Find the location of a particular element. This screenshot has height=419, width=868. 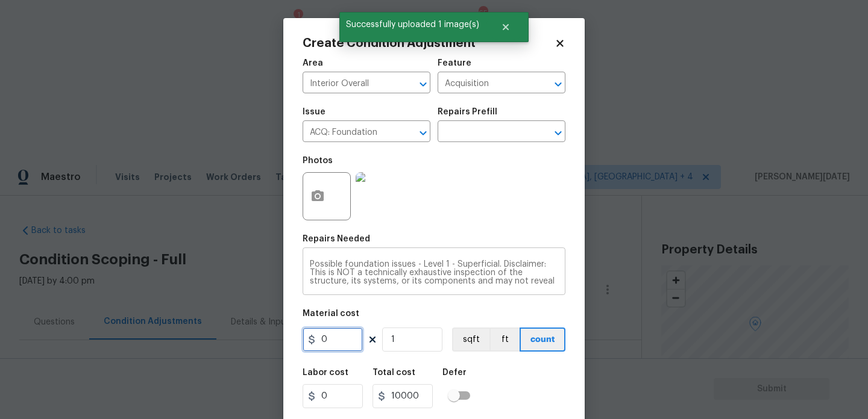

h5: Total cost is located at coordinates (393, 373).